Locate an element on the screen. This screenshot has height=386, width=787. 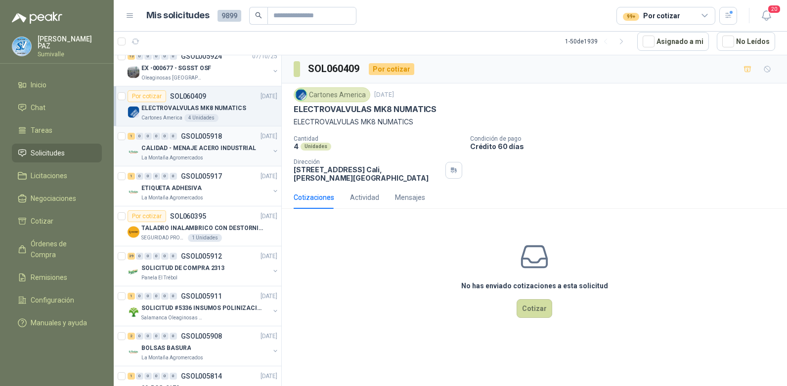
a: Chat is located at coordinates (57, 108).